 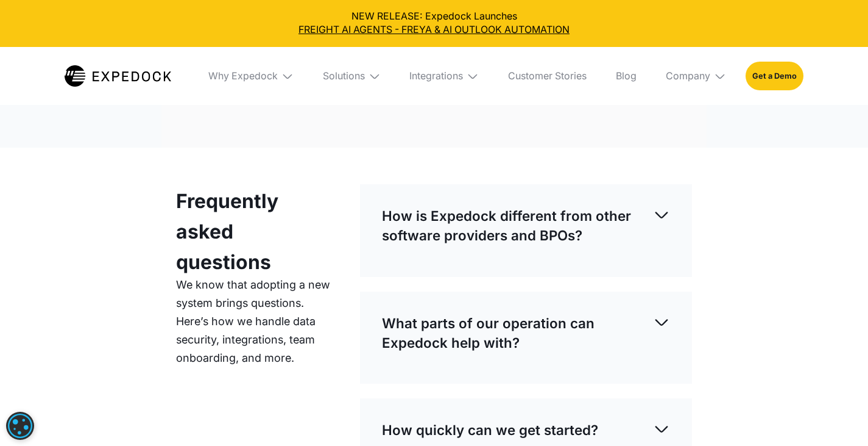 I want to click on div: Chat Widget, so click(x=766, y=380).